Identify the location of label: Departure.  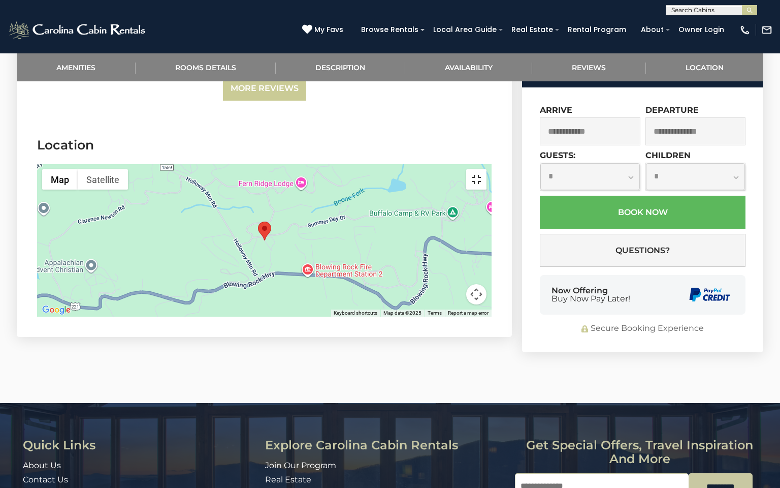
(672, 110).